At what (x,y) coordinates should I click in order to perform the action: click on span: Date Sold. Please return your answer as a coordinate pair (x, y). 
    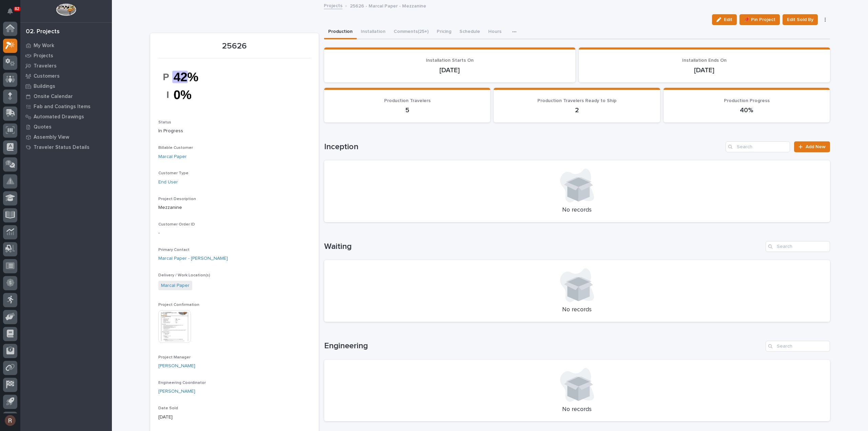
    Looking at the image, I should click on (168, 409).